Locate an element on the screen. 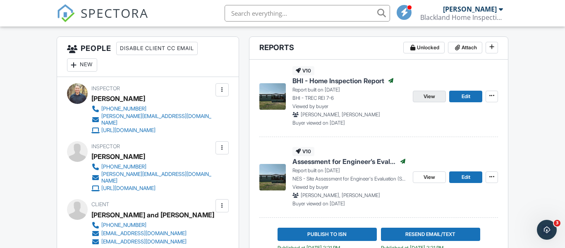 The width and height of the screenshot is (565, 248). div: Blackland Home Inspections is located at coordinates (462, 17).